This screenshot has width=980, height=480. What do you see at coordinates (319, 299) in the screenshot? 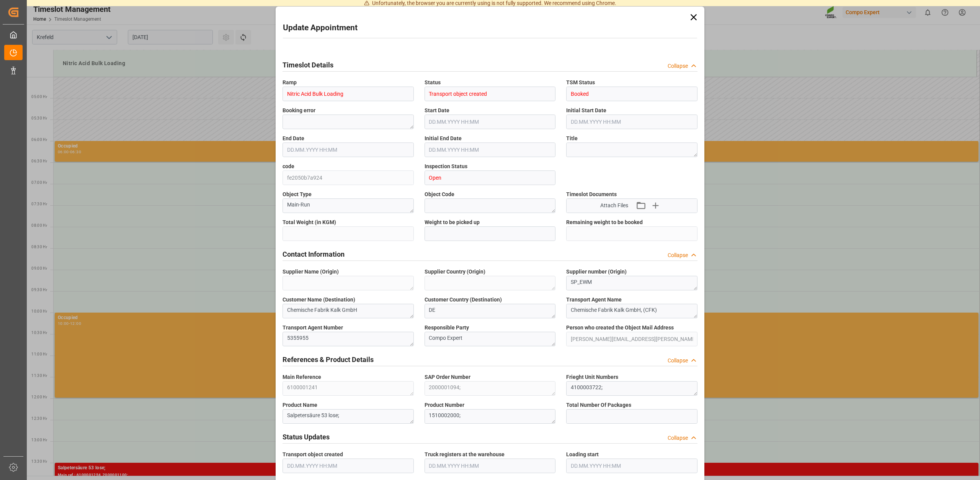
I see `span: Customer Name (Destination)` at bounding box center [319, 299].